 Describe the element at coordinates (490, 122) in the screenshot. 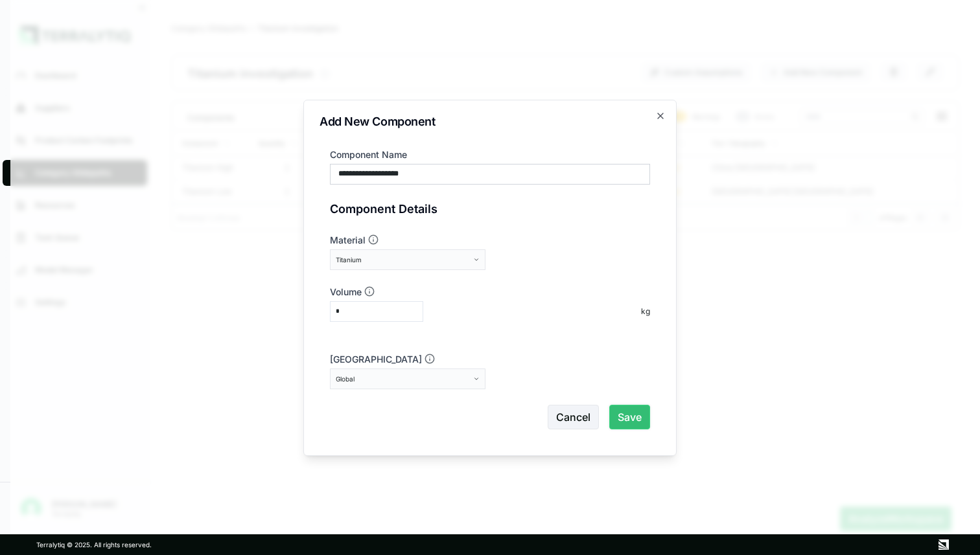

I see `h2: Add New Component` at that location.